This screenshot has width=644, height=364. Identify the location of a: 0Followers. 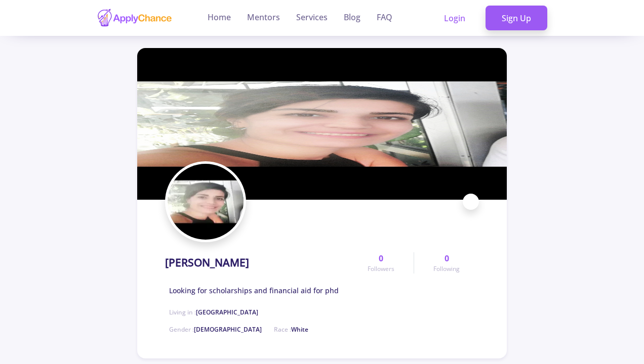
(380, 263).